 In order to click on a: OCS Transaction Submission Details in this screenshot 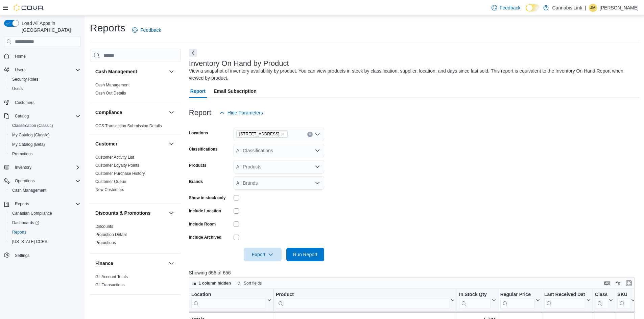, I will do `click(129, 126)`.